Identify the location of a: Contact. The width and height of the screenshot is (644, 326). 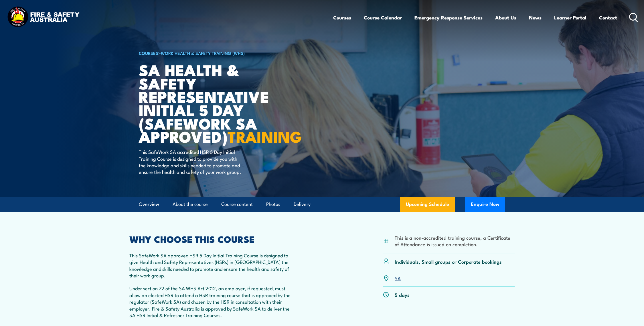
(608, 18).